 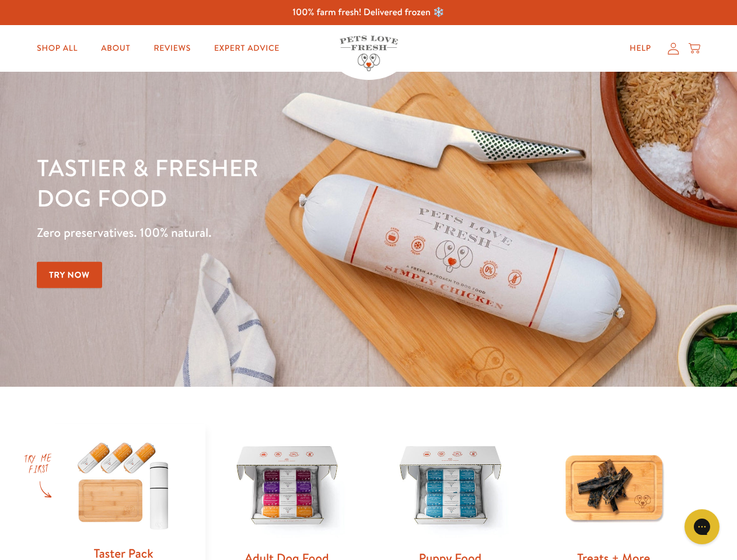 What do you see at coordinates (69, 275) in the screenshot?
I see `a: Try Now` at bounding box center [69, 275].